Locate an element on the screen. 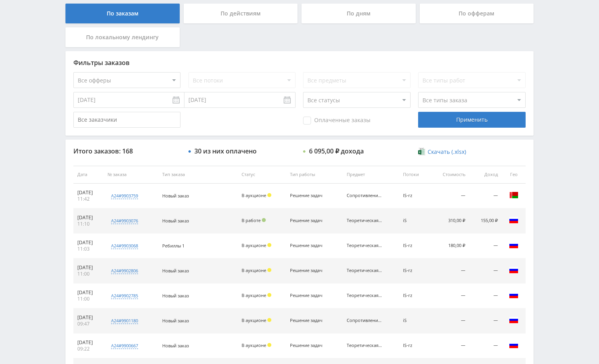  div: a24#9902806 is located at coordinates (125, 271).